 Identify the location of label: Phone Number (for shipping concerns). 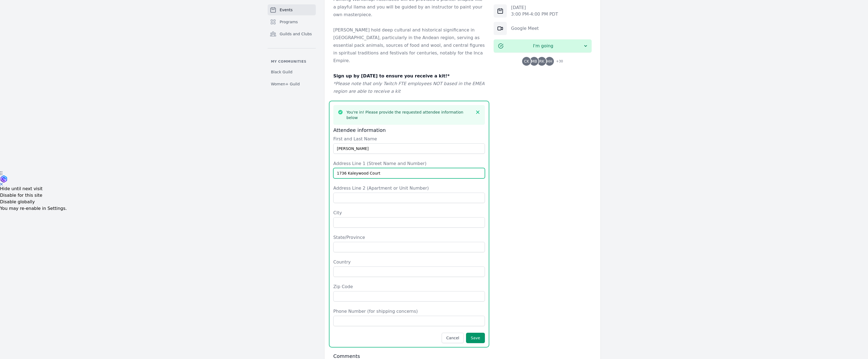
(409, 311).